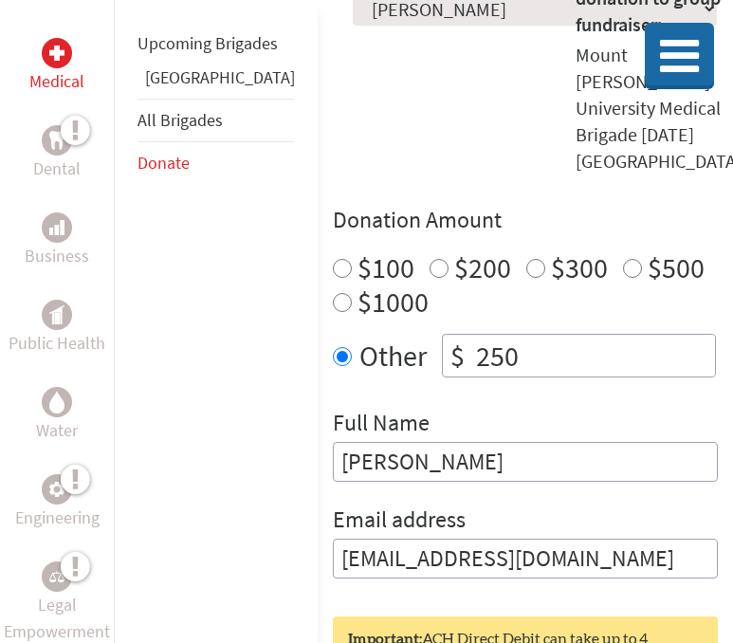 This screenshot has width=733, height=643. I want to click on label: $500, so click(676, 267).